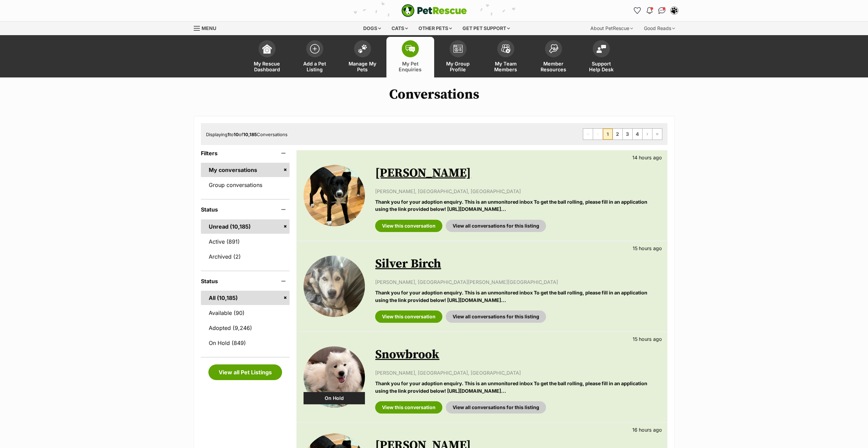 Image resolution: width=868 pixels, height=448 pixels. Describe the element at coordinates (612, 28) in the screenshot. I see `div: About PetRescue` at that location.